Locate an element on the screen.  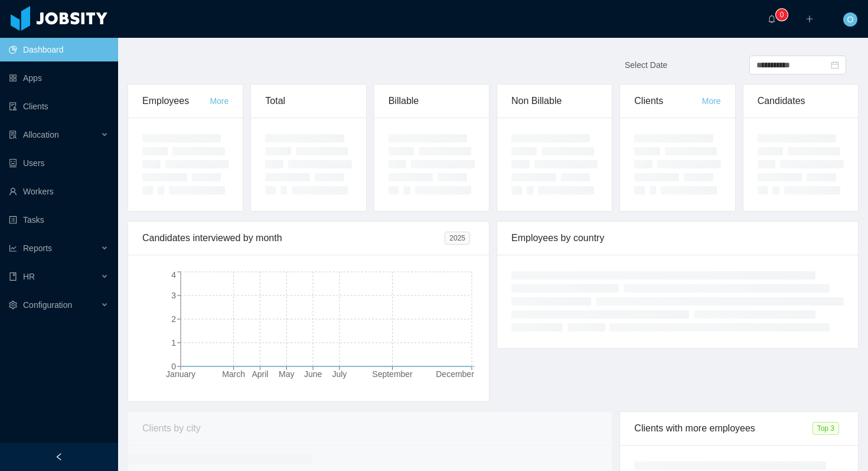
i: icon: book is located at coordinates (13, 276).